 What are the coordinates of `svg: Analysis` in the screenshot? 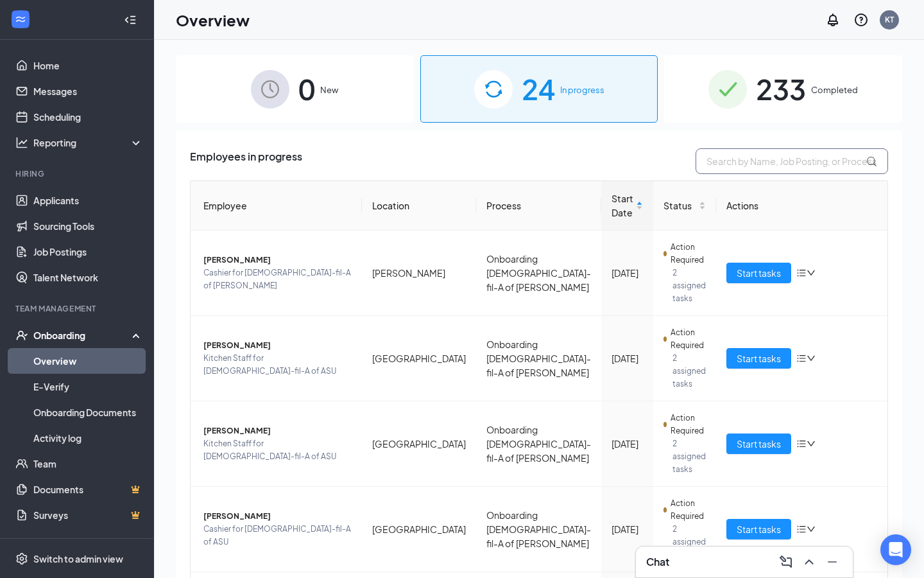 It's located at (22, 142).